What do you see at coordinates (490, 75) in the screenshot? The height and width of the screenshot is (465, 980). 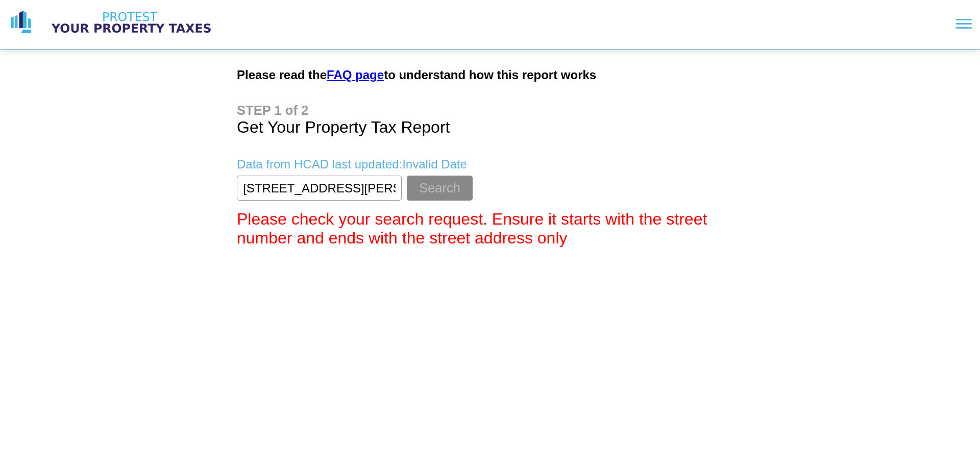 I see `h2: Please read the to understand how this report works` at bounding box center [490, 75].